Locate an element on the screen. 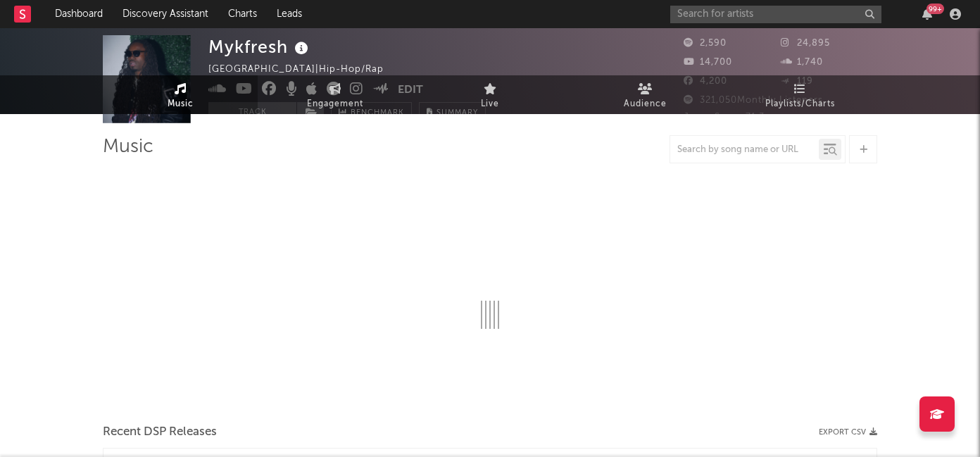 This screenshot has width=980, height=457. input: Search for artists is located at coordinates (776, 14).